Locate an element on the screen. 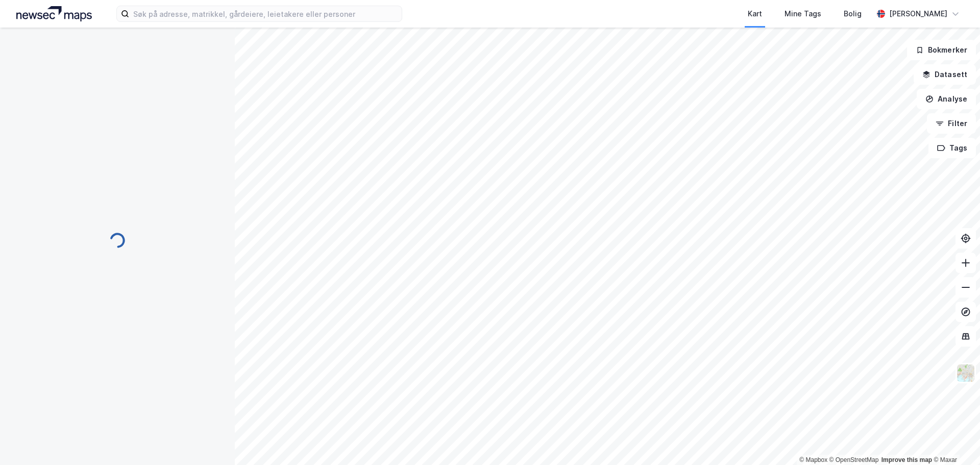  input: Søk på adresse, matrikkel, gårdeiere, leietakere eller personer is located at coordinates (266, 14).